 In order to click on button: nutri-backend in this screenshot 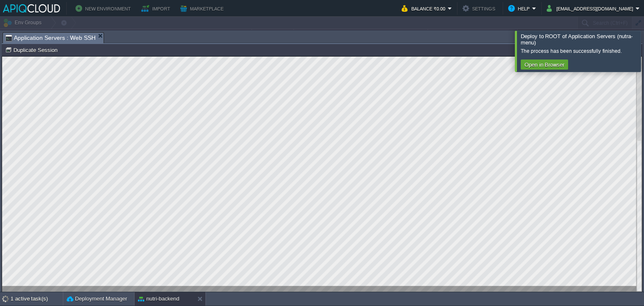, I will do `click(158, 299)`.